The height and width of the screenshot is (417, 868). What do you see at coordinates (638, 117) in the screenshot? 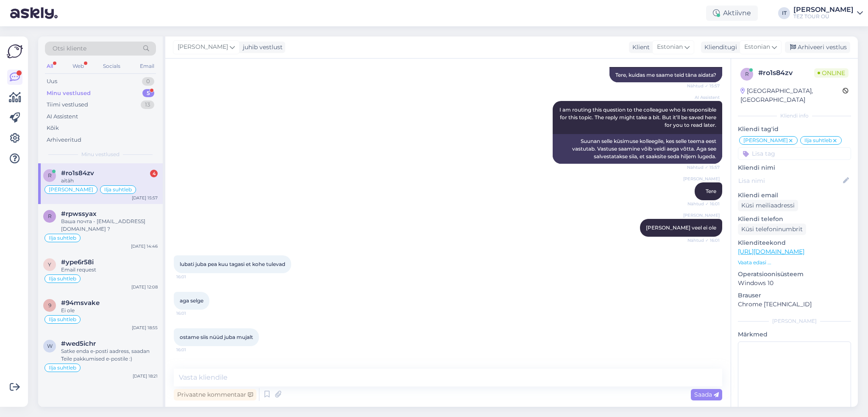
I see `span: I am routing this question to the colleague who is responsible for this topic. The reply might ta...` at bounding box center [638, 117].